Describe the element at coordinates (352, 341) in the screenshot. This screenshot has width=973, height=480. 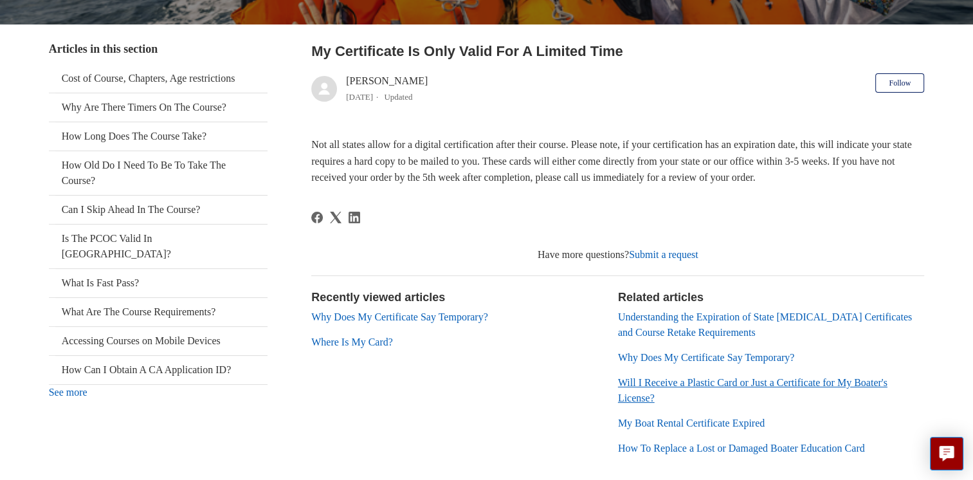
I see `a: Where Is My Card?` at that location.